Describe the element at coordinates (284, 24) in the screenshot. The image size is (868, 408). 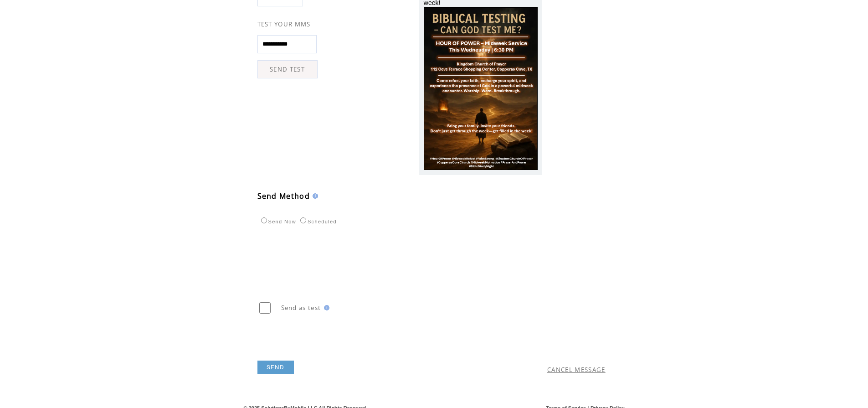
I see `span: TEST YOUR MMS` at that location.